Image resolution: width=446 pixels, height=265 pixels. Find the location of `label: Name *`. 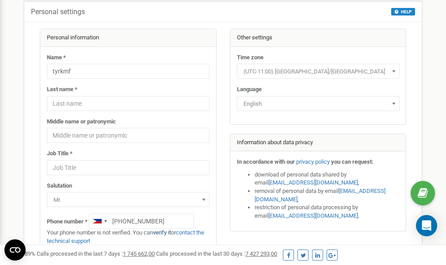

label: Name * is located at coordinates (56, 57).